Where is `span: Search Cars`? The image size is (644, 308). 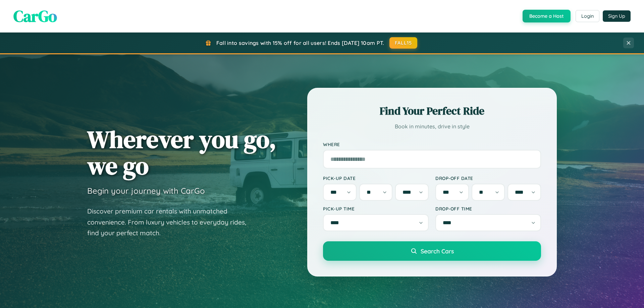
span: Search Cars is located at coordinates (437, 251).